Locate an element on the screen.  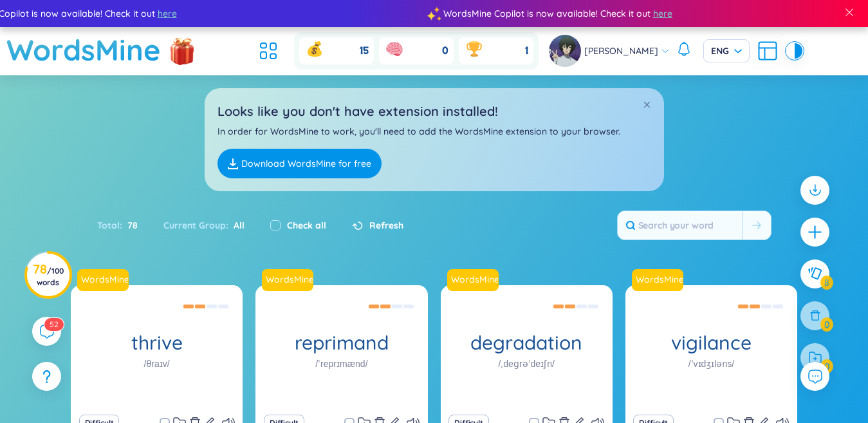
span: All is located at coordinates (236, 226).